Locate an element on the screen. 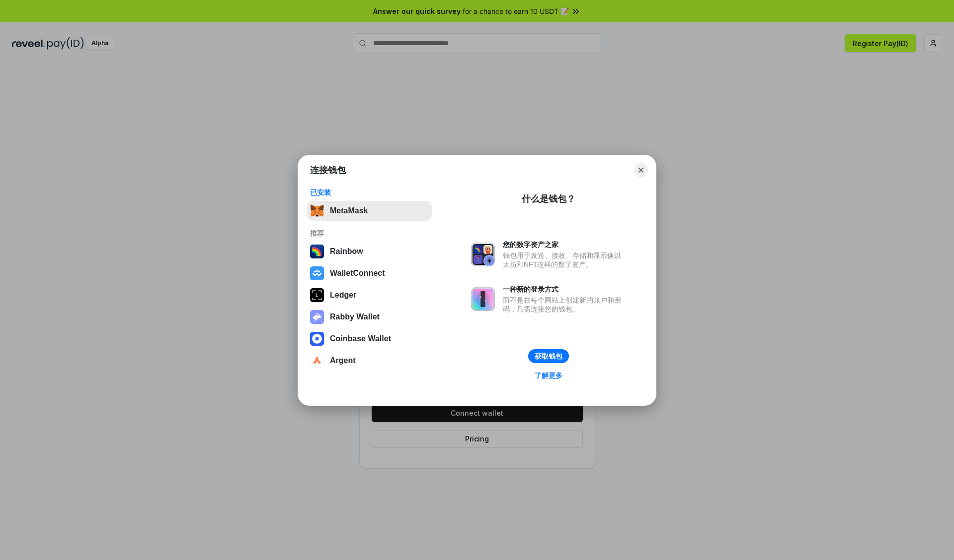 Image resolution: width=954 pixels, height=560 pixels. img: svg+xml,%3Csvg%20width%3D%22120%22%20height%3D%22120%22%20viewBox%3D%220%200%20120%20120%22%20fil... is located at coordinates (317, 251).